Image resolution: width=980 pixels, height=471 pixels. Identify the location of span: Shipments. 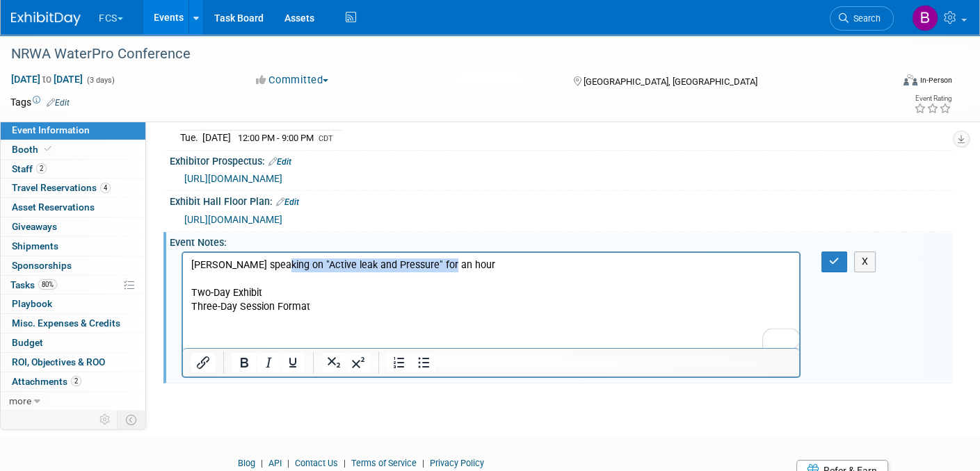
(35, 246).